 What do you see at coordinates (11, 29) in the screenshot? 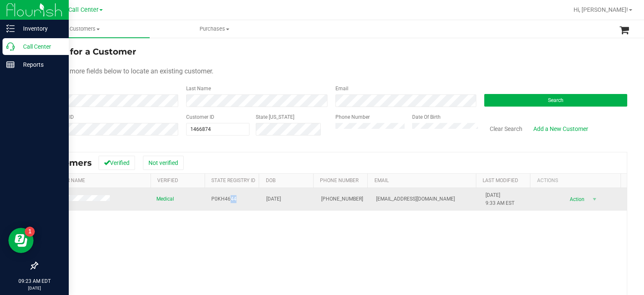
I see `inline-svg: Inventory` at bounding box center [11, 29].